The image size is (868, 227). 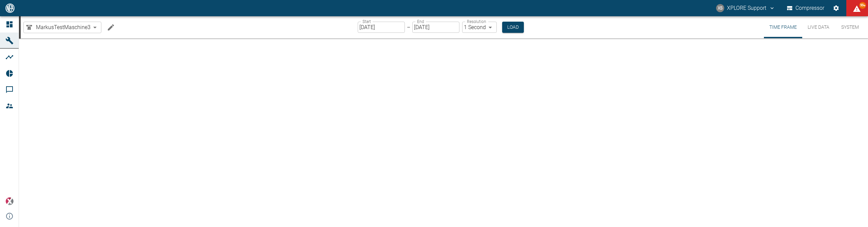 What do you see at coordinates (850, 27) in the screenshot?
I see `button: System` at bounding box center [850, 27].